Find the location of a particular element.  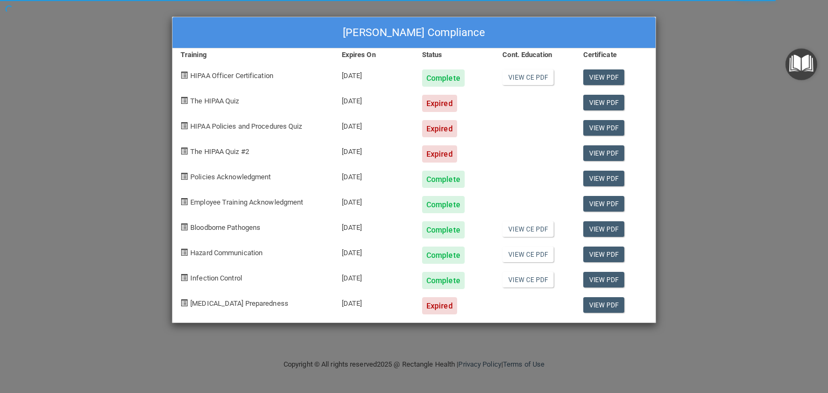

span: Hazard Communication is located at coordinates (226, 253).